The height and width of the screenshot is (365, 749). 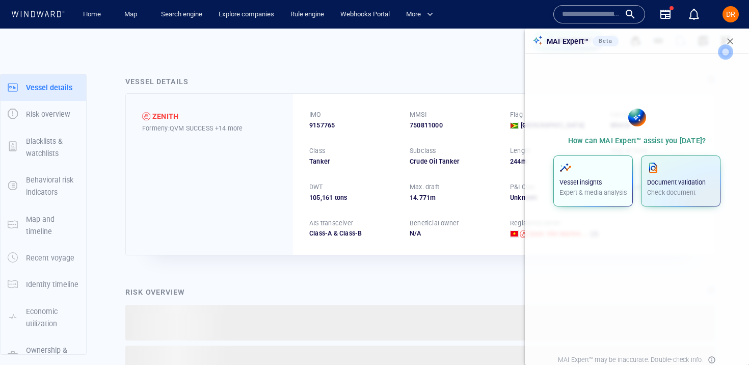 I want to click on span: Class-B, so click(x=346, y=233).